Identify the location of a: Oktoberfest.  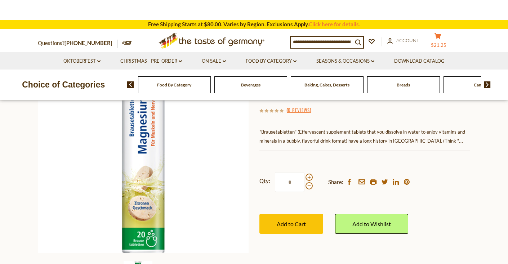
(82, 61).